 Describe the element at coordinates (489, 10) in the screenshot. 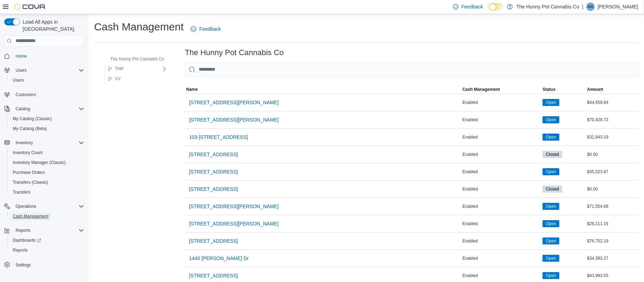

I see `span: Dark Mode` at that location.